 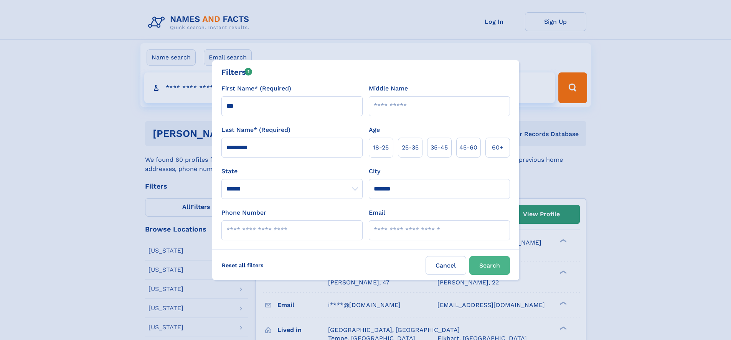 I want to click on label: Last Name* (Required), so click(x=256, y=130).